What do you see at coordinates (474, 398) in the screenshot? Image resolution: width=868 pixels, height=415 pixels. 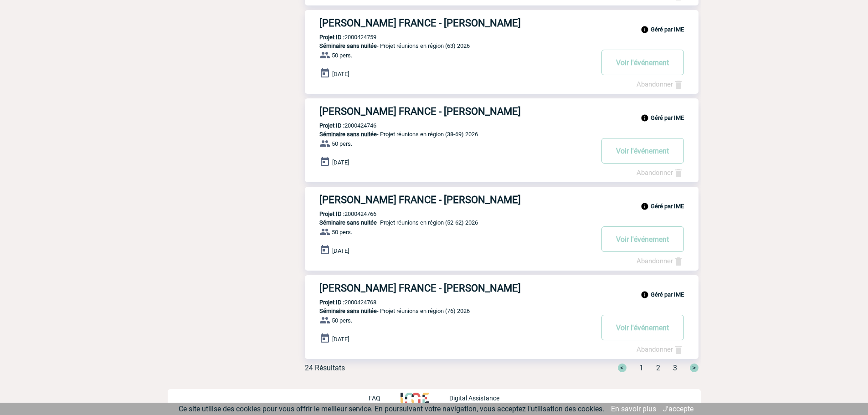 I see `p: Digital Assistance` at bounding box center [474, 398].